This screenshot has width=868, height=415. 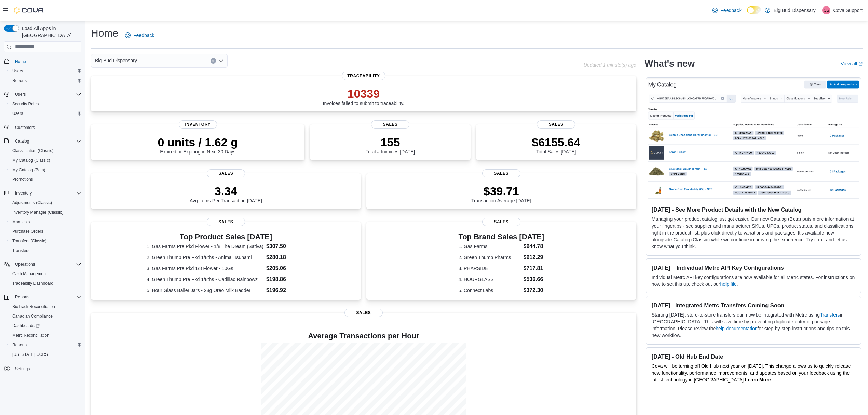 What do you see at coordinates (46, 274) in the screenshot?
I see `span: Cash Management` at bounding box center [46, 274].